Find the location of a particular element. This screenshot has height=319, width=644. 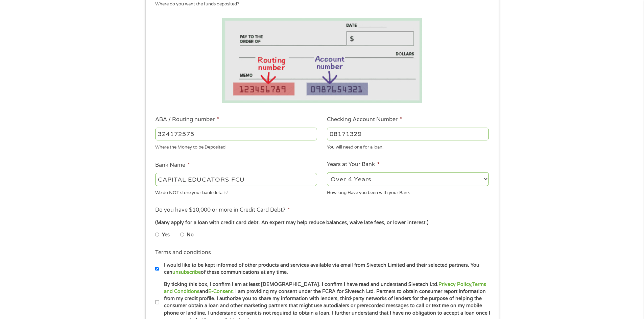

a: unsubscribe is located at coordinates (187, 272).